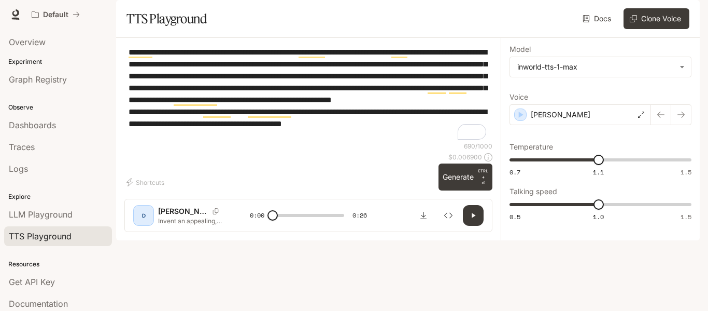 The height and width of the screenshot is (311, 708). I want to click on button: All workspaces, so click(55, 15).